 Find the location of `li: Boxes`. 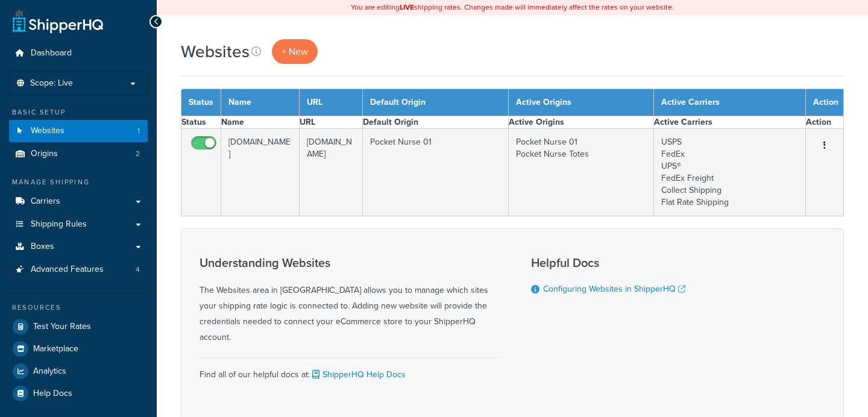

li: Boxes is located at coordinates (78, 247).